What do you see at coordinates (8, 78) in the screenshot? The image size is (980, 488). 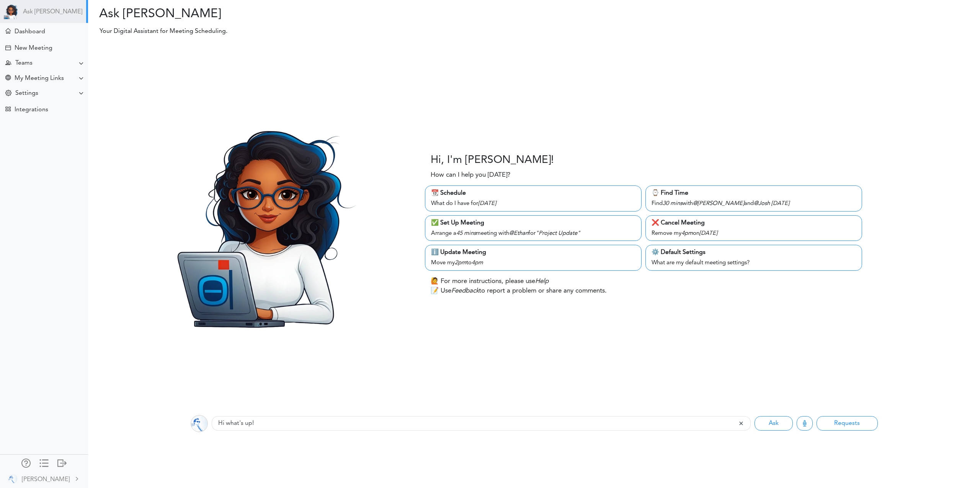 I see `div: Share Meeting Link` at bounding box center [8, 78].